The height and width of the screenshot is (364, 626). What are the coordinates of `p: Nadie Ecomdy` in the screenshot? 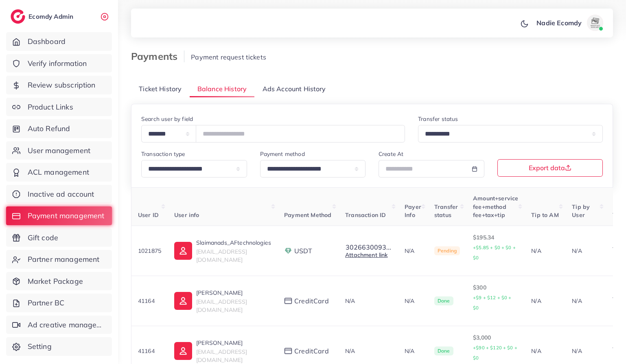 It's located at (559, 23).